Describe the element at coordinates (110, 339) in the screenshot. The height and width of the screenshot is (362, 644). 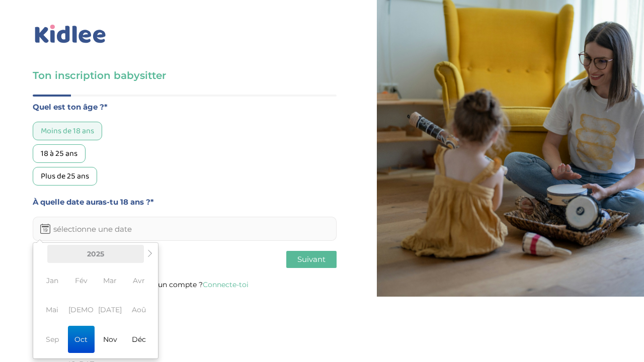
I see `span: Nov` at that location.